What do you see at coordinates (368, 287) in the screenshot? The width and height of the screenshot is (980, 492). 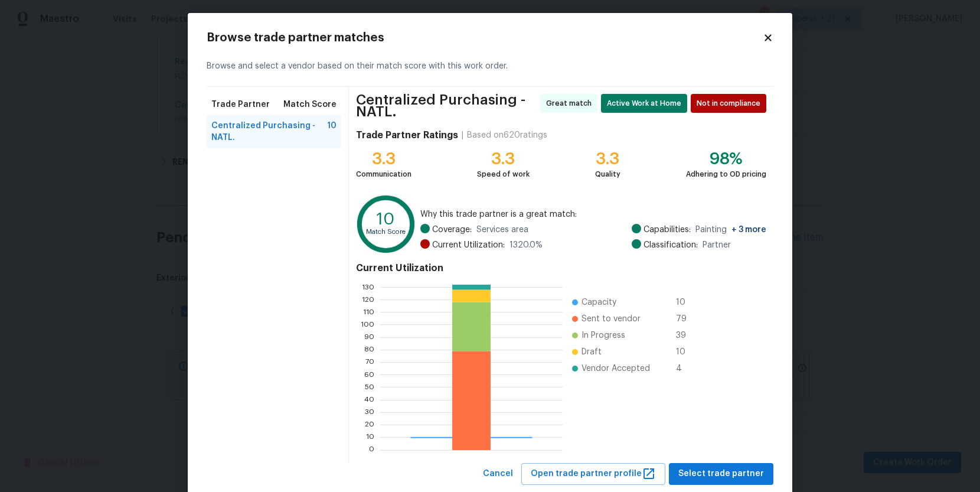 I see `text: 130` at bounding box center [368, 287].